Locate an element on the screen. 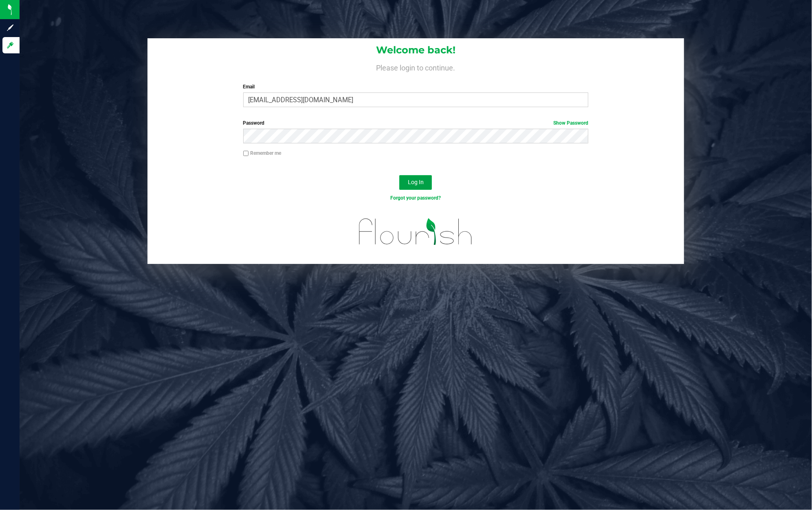  inline-svg: Sign up is located at coordinates (10, 28).